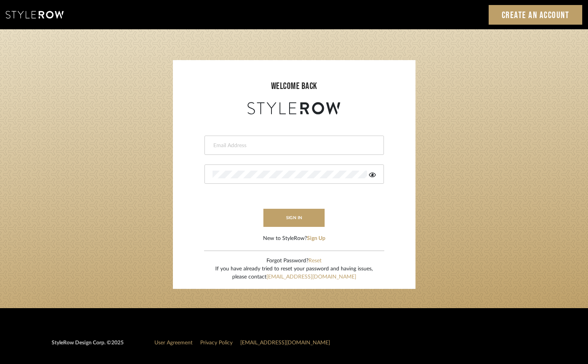 Image resolution: width=588 pixels, height=364 pixels. I want to click on button: sign in, so click(294, 217).